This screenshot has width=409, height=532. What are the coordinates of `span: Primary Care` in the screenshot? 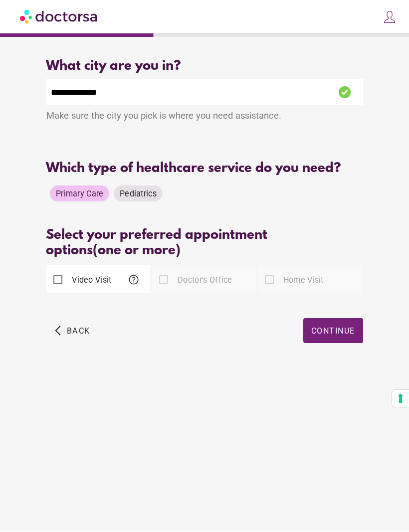 It's located at (79, 194).